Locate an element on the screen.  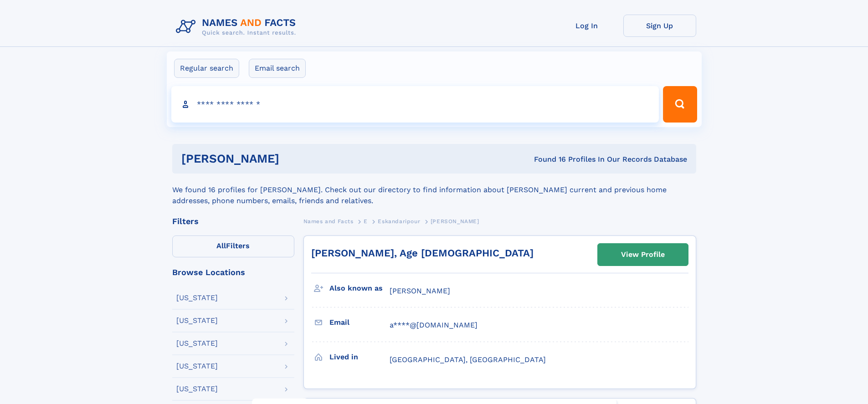
a: E is located at coordinates (365, 221).